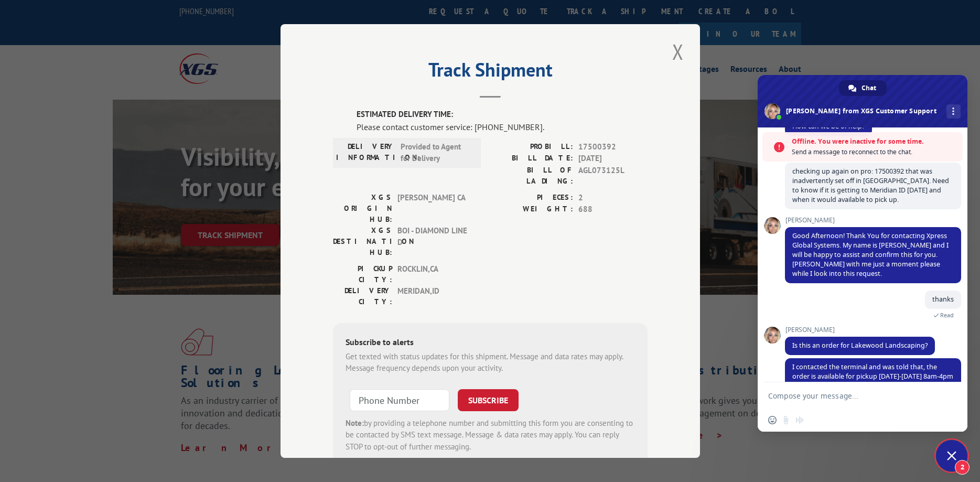 The image size is (980, 482). I want to click on label: XGS ORIGIN HUB:, so click(362, 208).